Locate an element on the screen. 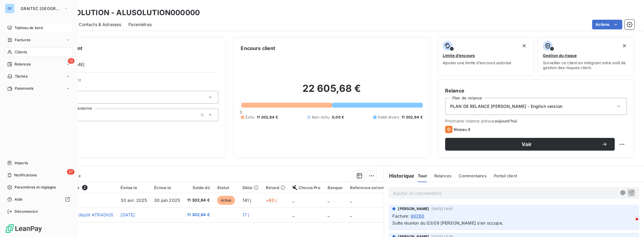 This screenshot has height=237, width=644. span: 30 juin 2025 is located at coordinates (167, 200).